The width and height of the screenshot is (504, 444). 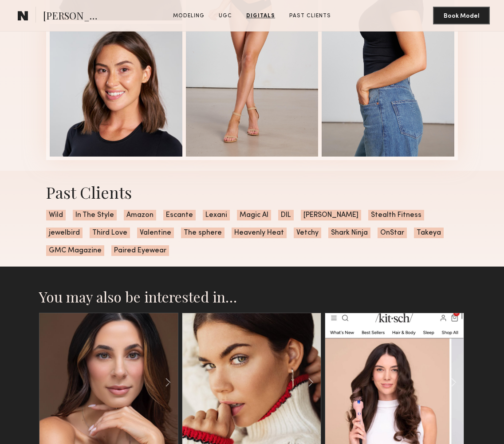 I want to click on span: Paired Eyewear, so click(x=140, y=251).